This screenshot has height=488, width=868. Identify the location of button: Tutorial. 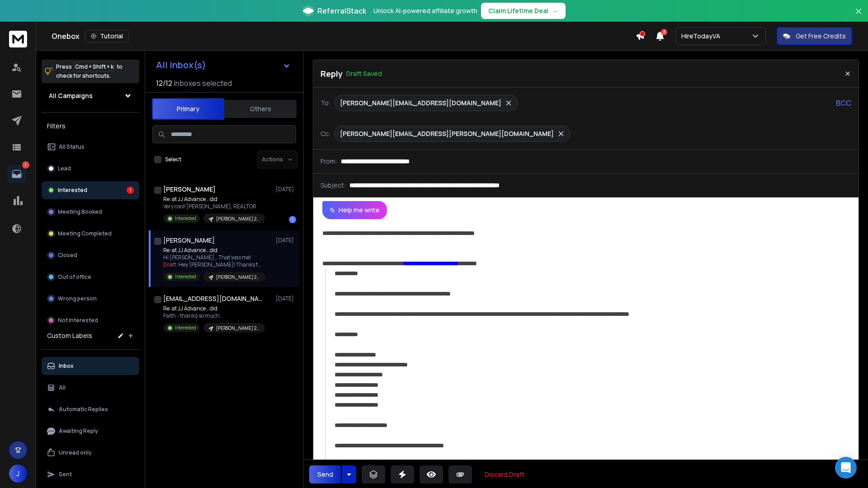
(107, 36).